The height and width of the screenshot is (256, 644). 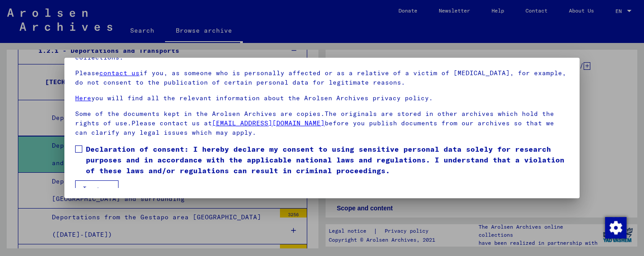 What do you see at coordinates (322, 123) in the screenshot?
I see `p: Some of the documents kept in the Arolsen Archives are copies.The originals are stored in other a...` at bounding box center [322, 123].